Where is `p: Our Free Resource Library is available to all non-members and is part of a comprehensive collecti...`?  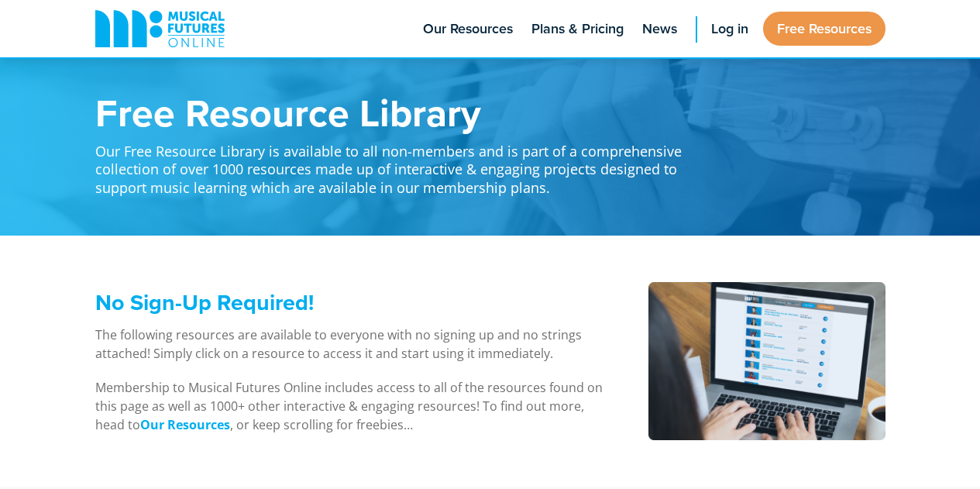 p: Our Free Resource Library is available to all non-members and is part of a comprehensive collecti... is located at coordinates (398, 164).